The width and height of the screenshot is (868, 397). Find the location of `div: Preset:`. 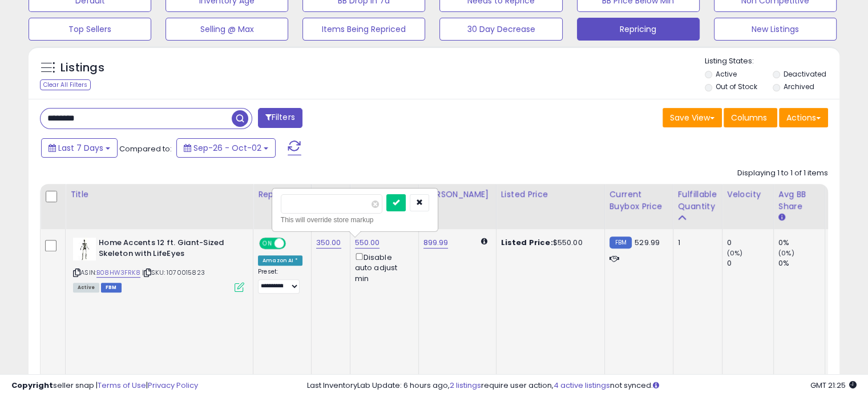

div: Preset: is located at coordinates (280, 280).